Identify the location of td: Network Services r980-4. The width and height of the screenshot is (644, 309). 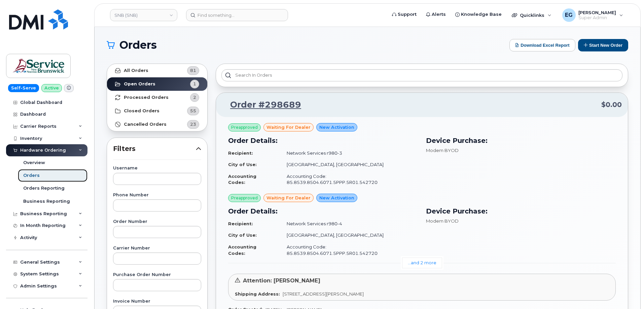
(349, 223).